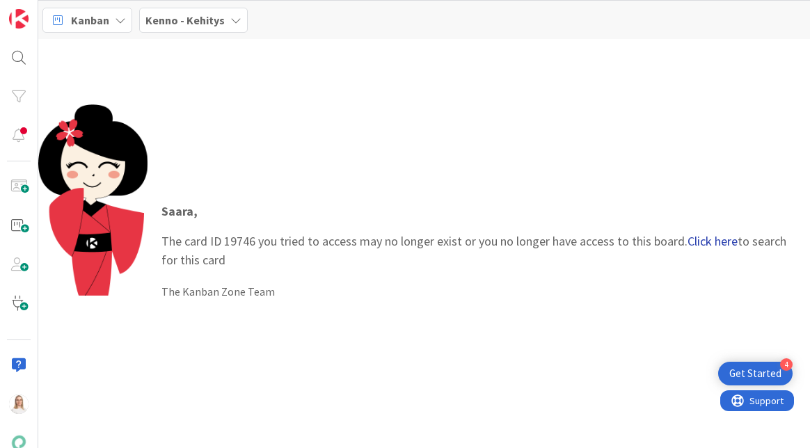 This screenshot has width=810, height=448. I want to click on div: The Kanban Zone Team, so click(479, 291).